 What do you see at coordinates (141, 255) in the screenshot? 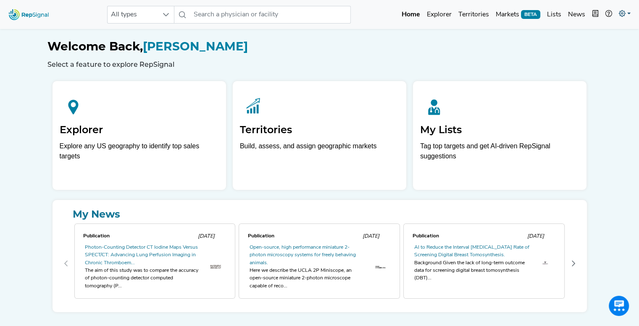
I see `a: Photon-Counting Detector CT Iodine Maps Versus SPECT/CT: Advancing Lung Perfusion Imaging in Chro...` at bounding box center [141, 255].